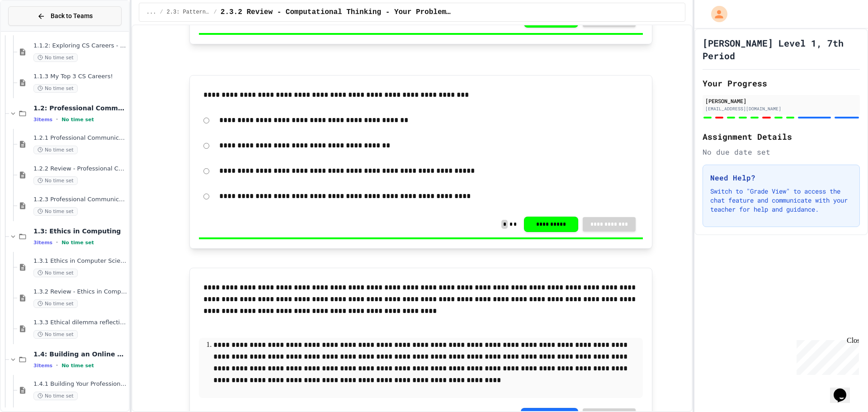 This screenshot has width=868, height=412. I want to click on div: My Account, so click(716, 14).